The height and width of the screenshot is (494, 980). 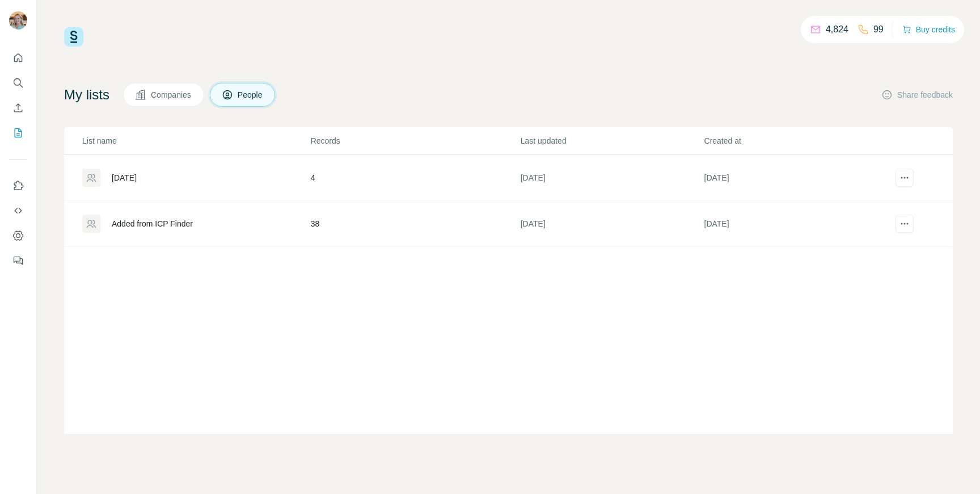 I want to click on div: Added from ICP Finder, so click(x=152, y=224).